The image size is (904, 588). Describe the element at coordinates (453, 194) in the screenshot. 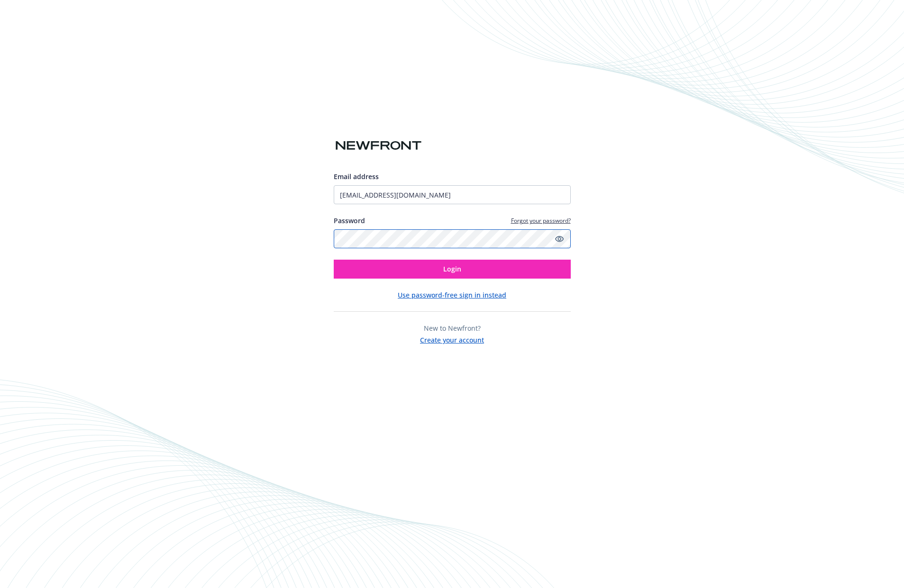

I see `input: Enter your email` at that location.